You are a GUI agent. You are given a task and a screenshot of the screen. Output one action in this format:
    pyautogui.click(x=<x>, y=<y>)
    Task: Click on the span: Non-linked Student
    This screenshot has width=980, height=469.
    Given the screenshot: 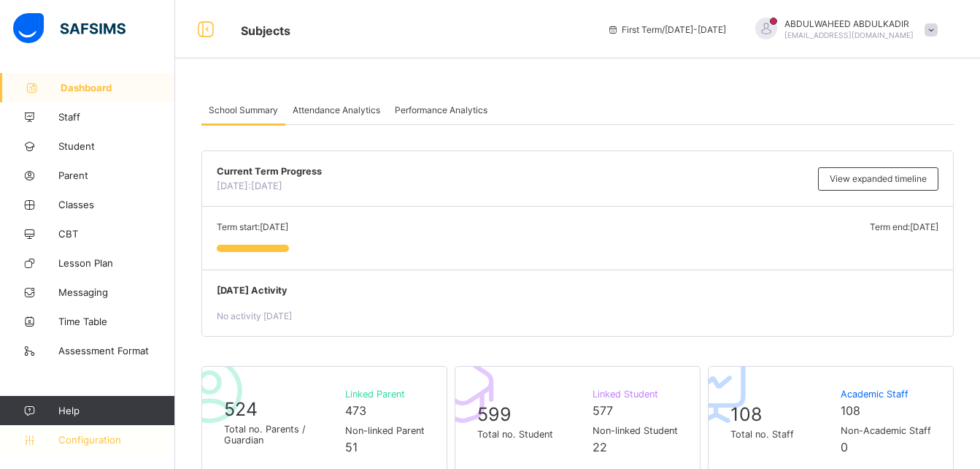 What is the action you would take?
    pyautogui.click(x=634, y=430)
    